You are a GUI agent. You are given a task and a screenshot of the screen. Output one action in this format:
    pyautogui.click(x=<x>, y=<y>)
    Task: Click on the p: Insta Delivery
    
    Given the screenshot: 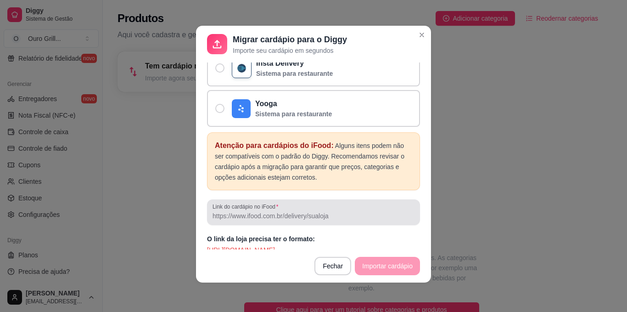 What is the action you would take?
    pyautogui.click(x=294, y=63)
    